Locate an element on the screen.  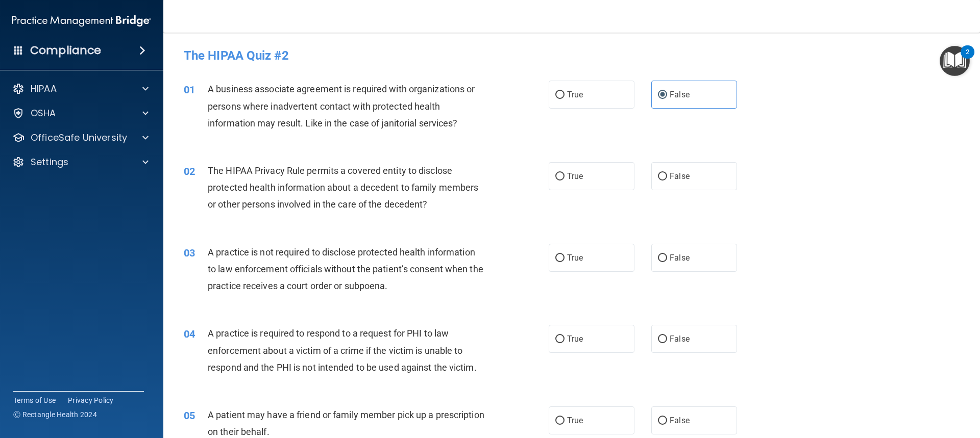
p: Settings is located at coordinates (49, 162).